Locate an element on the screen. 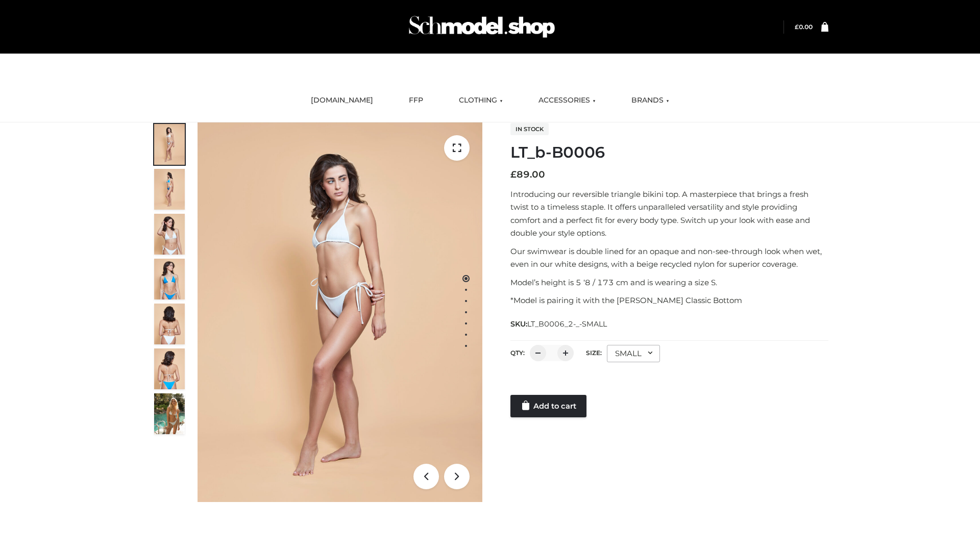 This screenshot has width=980, height=551. img: ArielClassicBikiniTop_CloudNine_AzureSky_OW114ECO_8-scaled.jpg is located at coordinates (169, 369).